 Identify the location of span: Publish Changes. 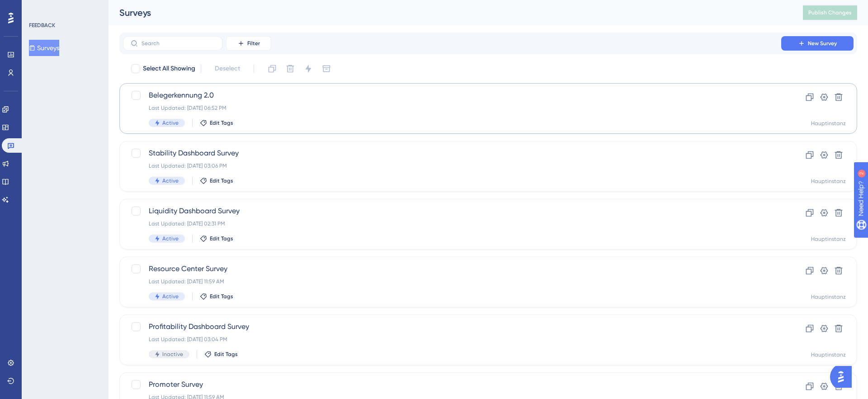
(830, 12).